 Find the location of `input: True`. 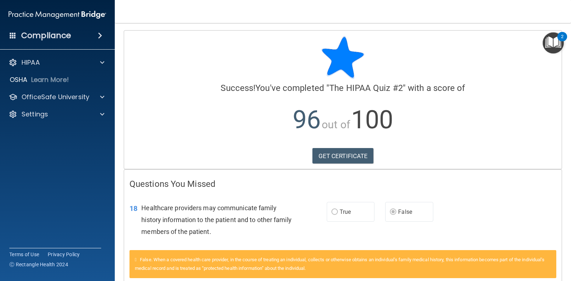

input: True is located at coordinates (335, 212).